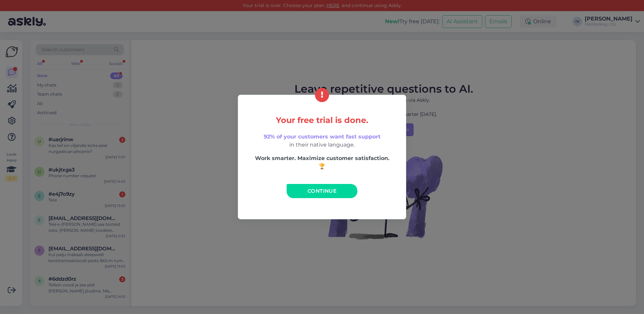  What do you see at coordinates (322, 191) in the screenshot?
I see `span: Continue` at bounding box center [322, 191].